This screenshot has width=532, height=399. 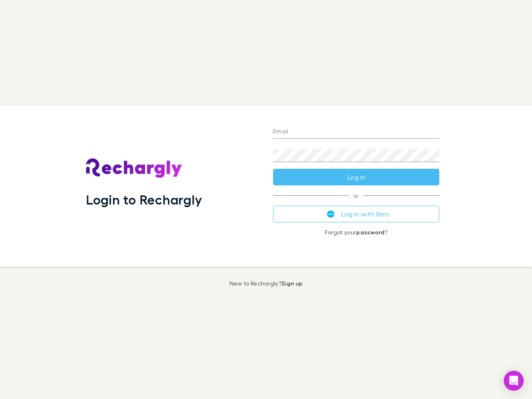 I want to click on div: Open Intercom Messenger, so click(x=514, y=381).